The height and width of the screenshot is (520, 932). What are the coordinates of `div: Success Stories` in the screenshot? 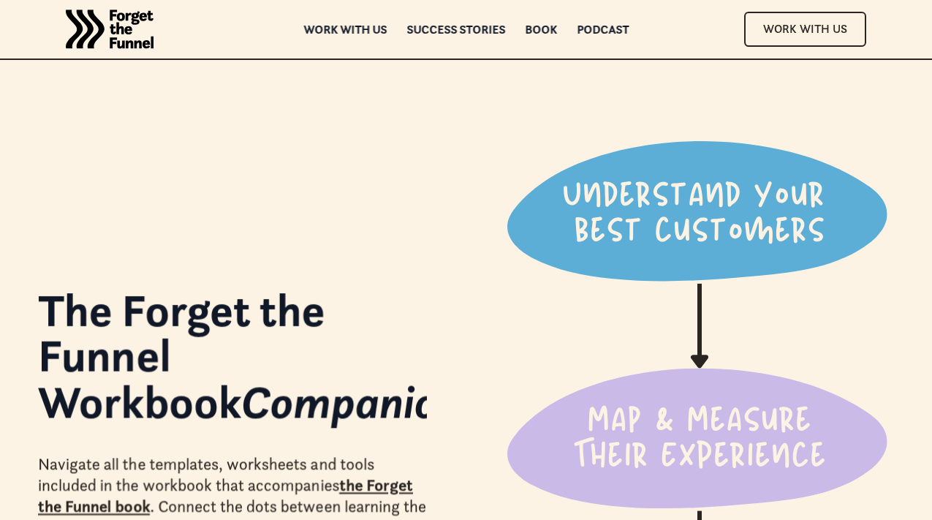 It's located at (455, 29).